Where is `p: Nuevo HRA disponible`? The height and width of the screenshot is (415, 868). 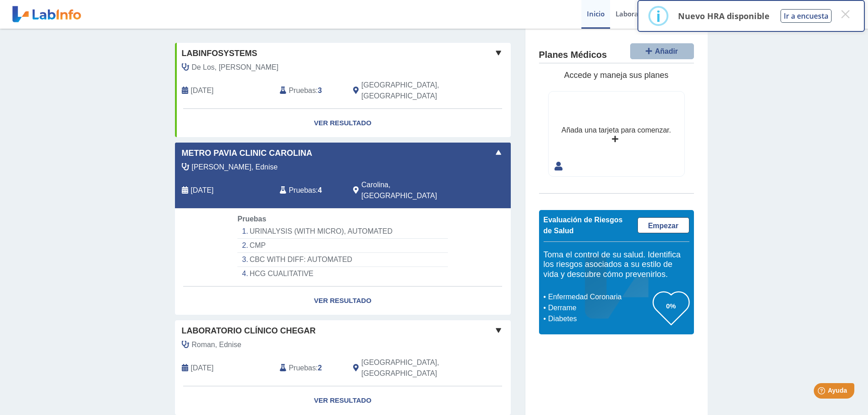
p: Nuevo HRA disponible is located at coordinates (723, 16).